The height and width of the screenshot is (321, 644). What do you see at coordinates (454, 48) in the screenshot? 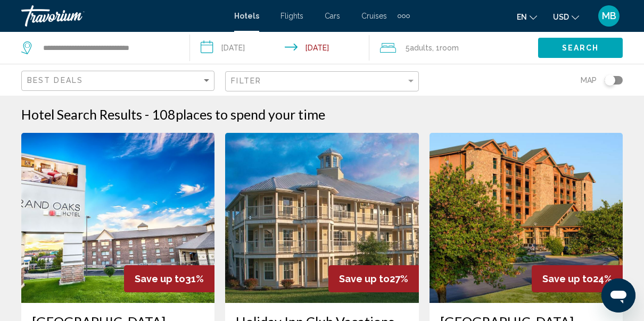
I see `button: Travelers: 5 adults, 0 children` at bounding box center [454, 48].